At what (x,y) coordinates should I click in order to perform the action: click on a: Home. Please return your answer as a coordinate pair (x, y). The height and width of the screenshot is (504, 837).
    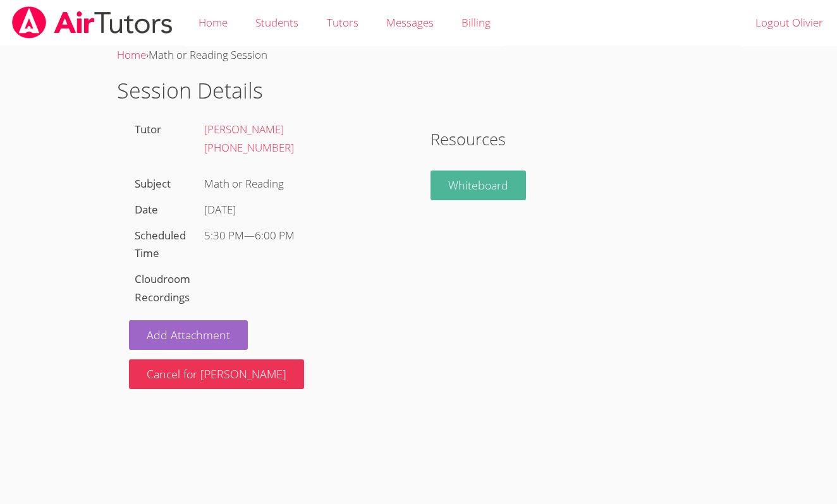
    Looking at the image, I should click on (131, 54).